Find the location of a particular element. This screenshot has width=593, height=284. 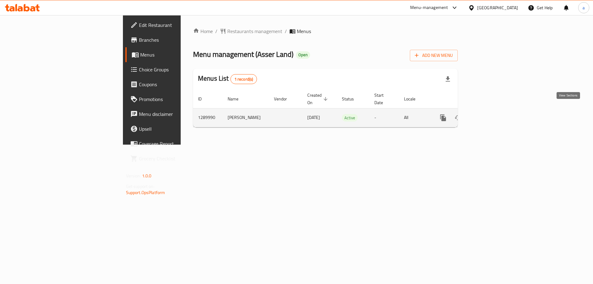

span: Locale is located at coordinates (414, 99).